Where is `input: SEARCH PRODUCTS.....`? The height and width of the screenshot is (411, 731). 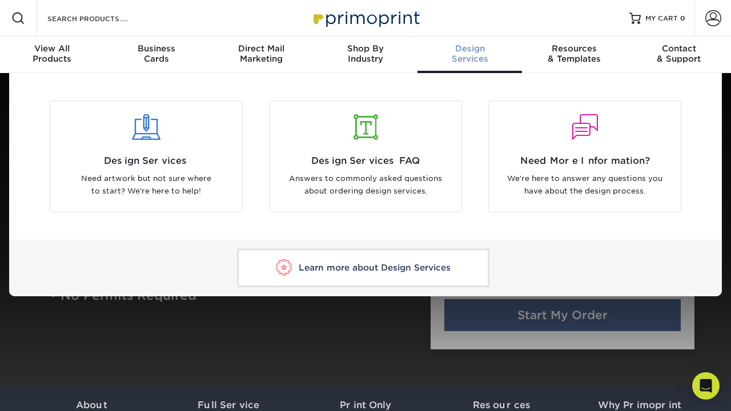
input: SEARCH PRODUCTS..... is located at coordinates (102, 18).